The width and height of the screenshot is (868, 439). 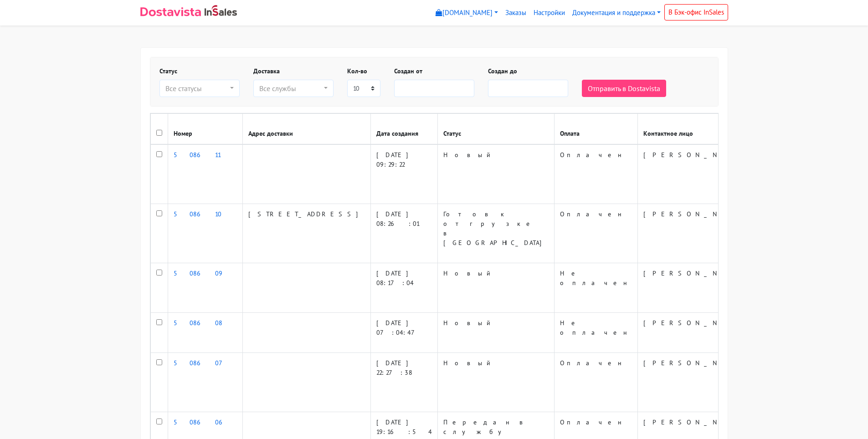 I want to click on img: Dostavista - срочная курьерская служба доставки, so click(x=170, y=12).